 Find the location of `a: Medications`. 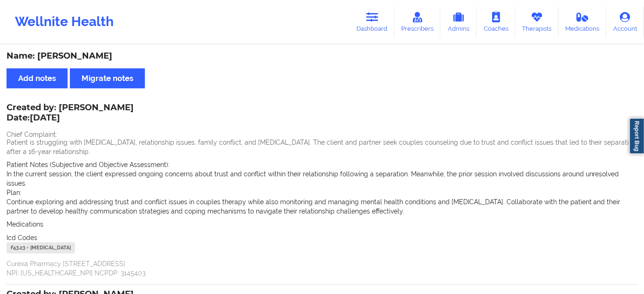

a: Medications is located at coordinates (582, 22).